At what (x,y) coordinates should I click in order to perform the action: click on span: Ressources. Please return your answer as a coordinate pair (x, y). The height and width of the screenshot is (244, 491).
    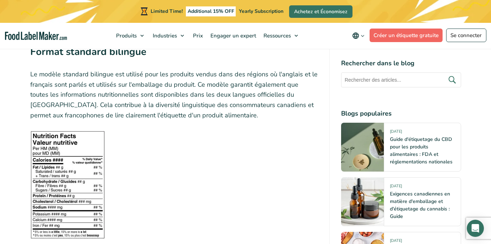
    Looking at the image, I should click on (276, 36).